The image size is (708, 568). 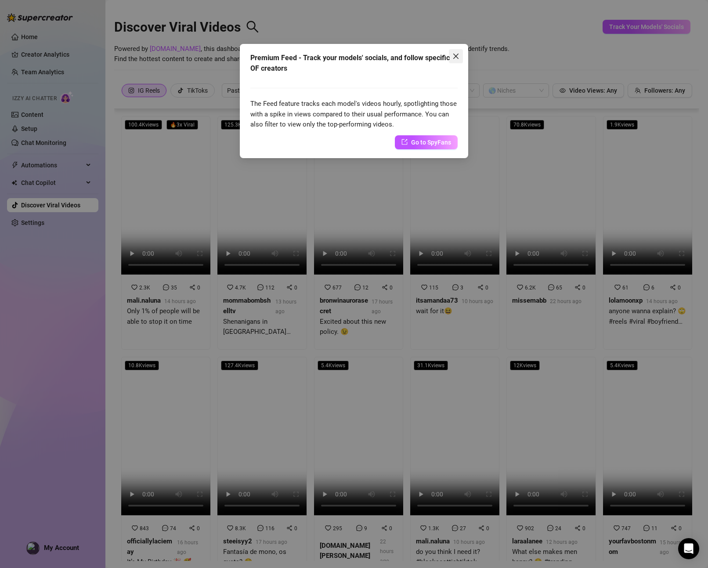 I want to click on span: export, so click(x=404, y=142).